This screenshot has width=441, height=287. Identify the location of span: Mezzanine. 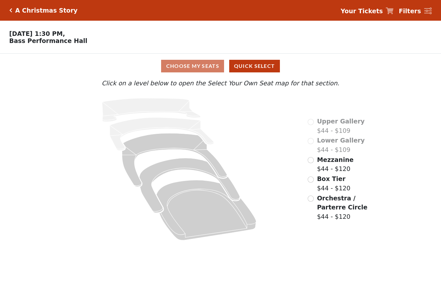
(335, 159).